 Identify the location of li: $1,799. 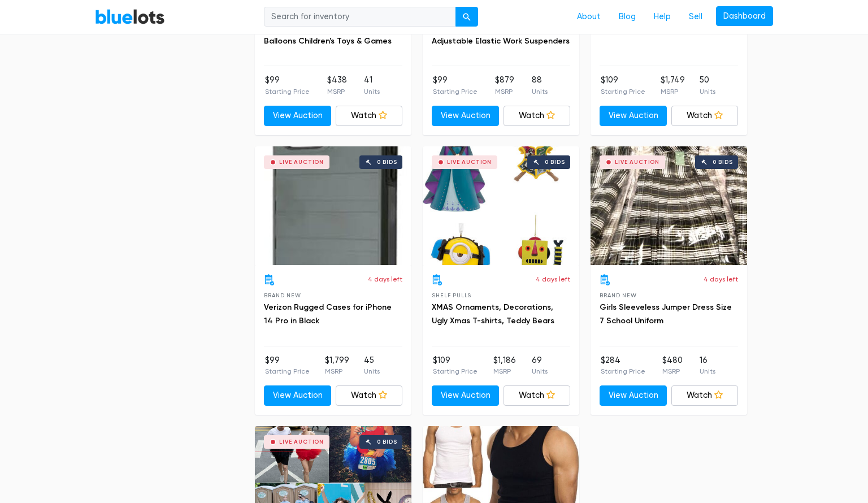
(336, 366).